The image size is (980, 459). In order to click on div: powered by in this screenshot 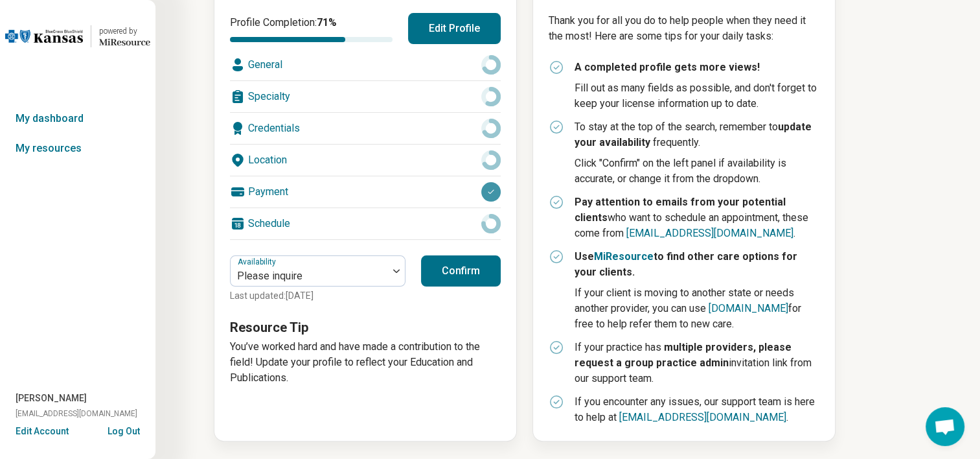, I will do `click(125, 31)`.